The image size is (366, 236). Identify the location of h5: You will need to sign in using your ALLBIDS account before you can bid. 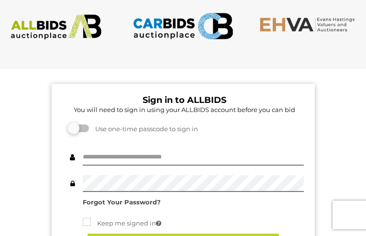
(184, 110).